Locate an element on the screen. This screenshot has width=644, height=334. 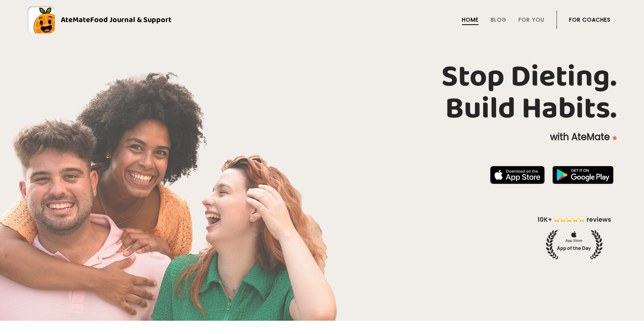
a: AteMateFood Journal & Support is located at coordinates (322, 20).